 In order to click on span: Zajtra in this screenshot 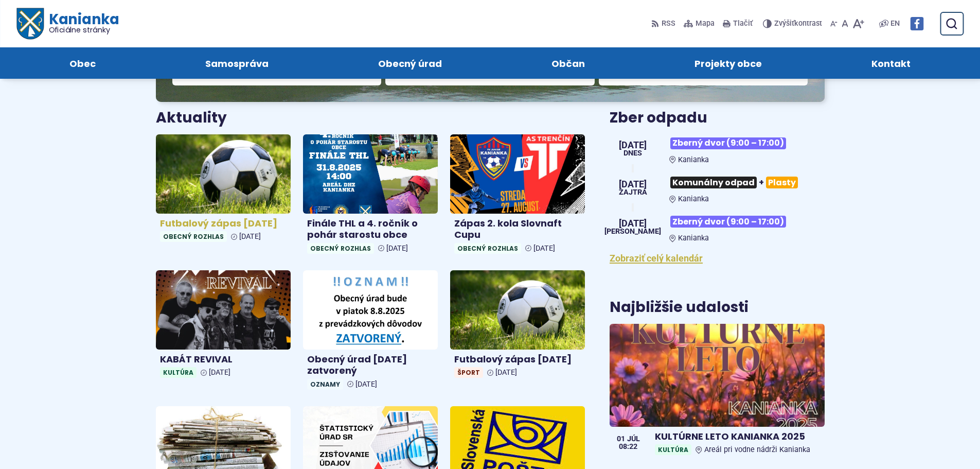, I will do `click(633, 192)`.